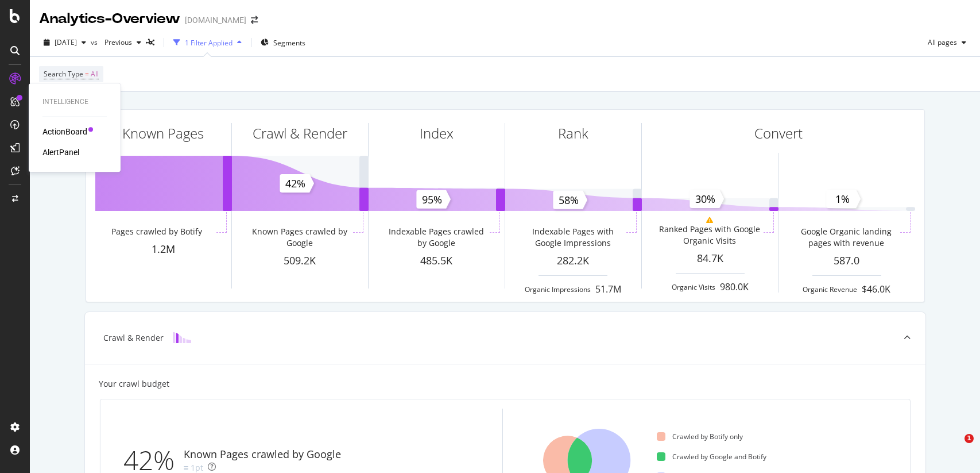 Image resolution: width=980 pixels, height=473 pixels. I want to click on div: Indexable Pages with Google Impressions, so click(572, 237).